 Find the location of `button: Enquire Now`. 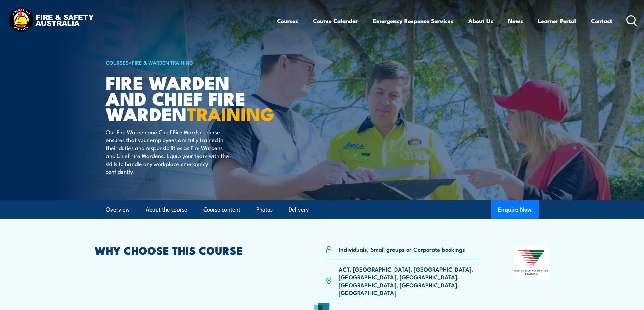

button: Enquire Now is located at coordinates (515, 210).